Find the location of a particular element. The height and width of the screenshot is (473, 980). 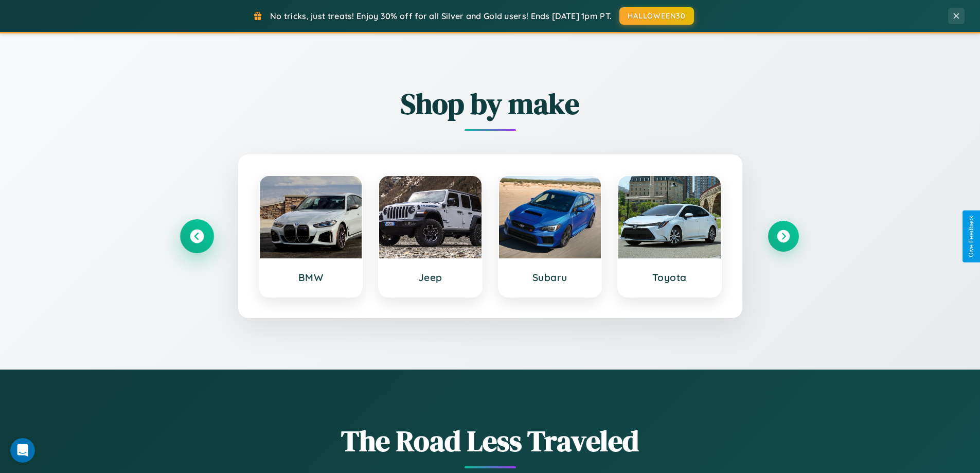

h3: BMW is located at coordinates (311, 277).